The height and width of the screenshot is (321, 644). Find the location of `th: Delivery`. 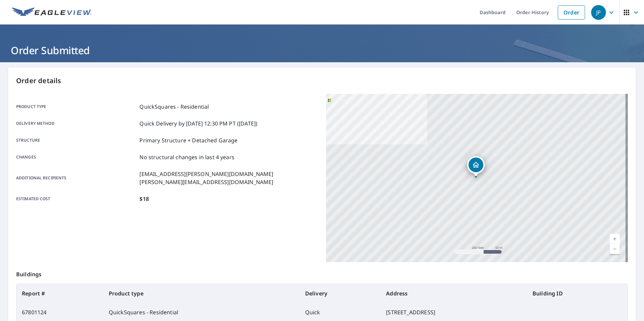

th: Delivery is located at coordinates (341, 293).